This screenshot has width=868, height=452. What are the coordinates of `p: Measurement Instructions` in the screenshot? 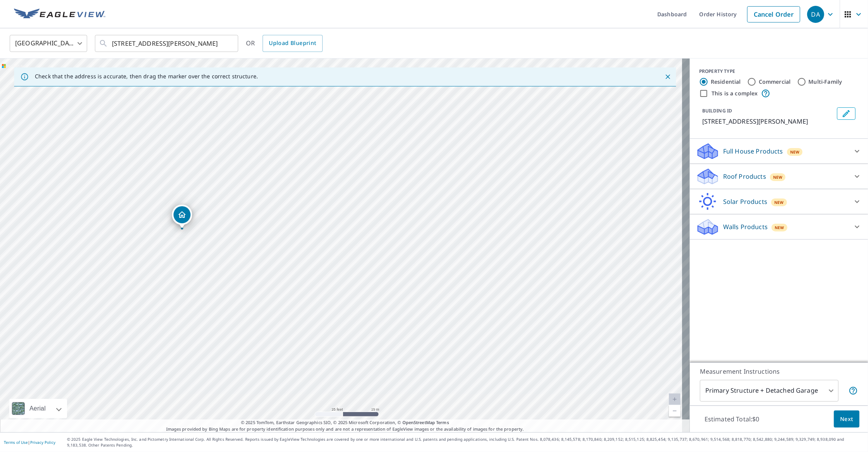 It's located at (779, 371).